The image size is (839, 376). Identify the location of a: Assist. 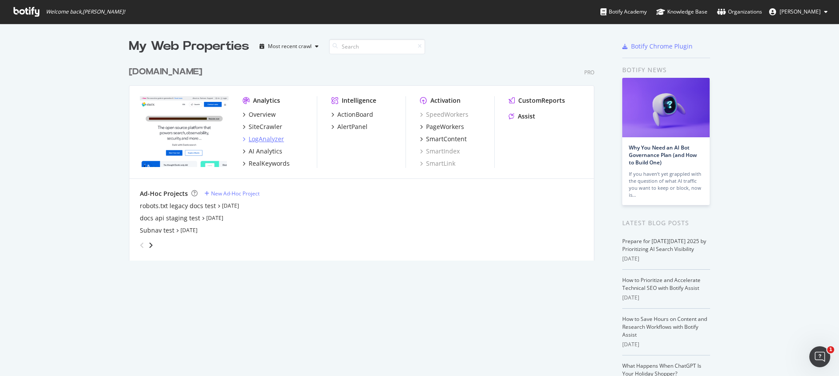
(522, 116).